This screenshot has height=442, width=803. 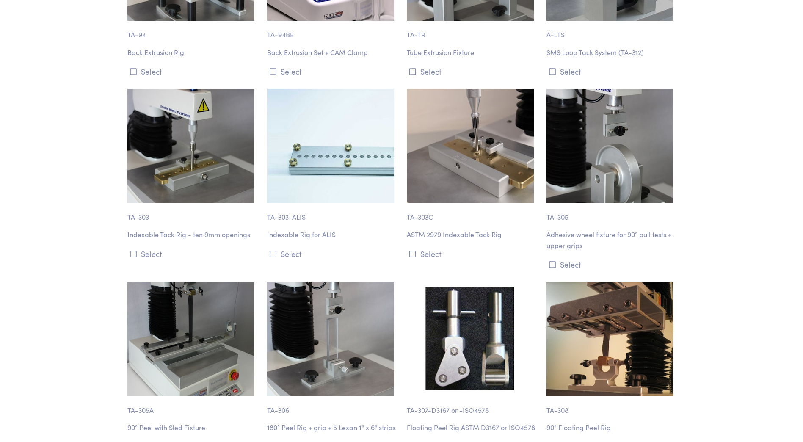 I want to click on img: floating-peel.jpg, so click(x=610, y=339).